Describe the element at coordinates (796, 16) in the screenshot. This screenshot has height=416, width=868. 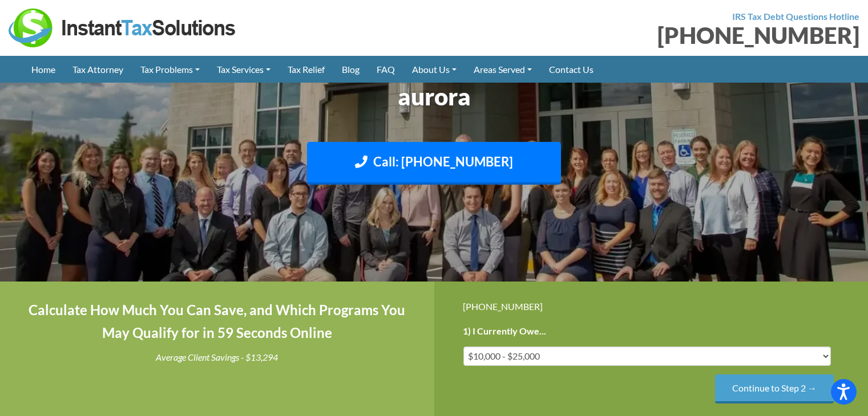
I see `strong: IRS Tax Debt Questions Hotline` at that location.